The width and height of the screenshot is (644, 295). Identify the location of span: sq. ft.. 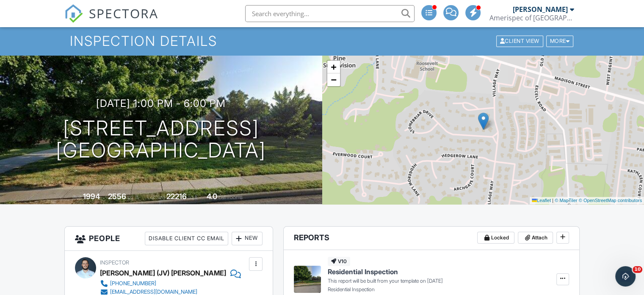
(133, 196).